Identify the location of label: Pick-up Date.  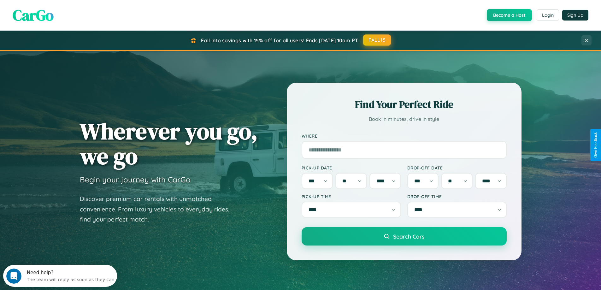
(351, 167).